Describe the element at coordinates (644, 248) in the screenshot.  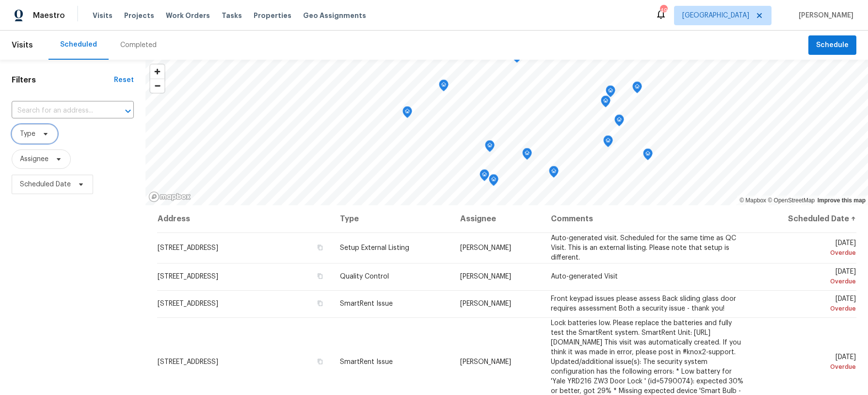
I see `span: Auto-generated visit. Scheduled for the same time as QC Visit. This is an external listing. Pleas...` at that location.